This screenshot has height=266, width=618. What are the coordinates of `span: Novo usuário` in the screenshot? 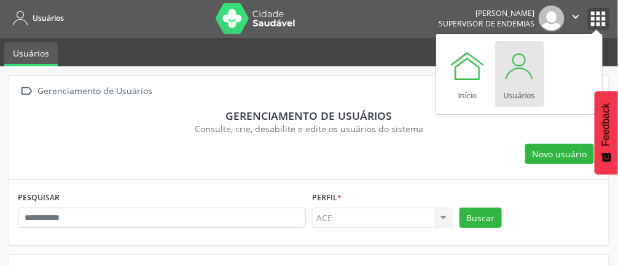 It's located at (560, 154).